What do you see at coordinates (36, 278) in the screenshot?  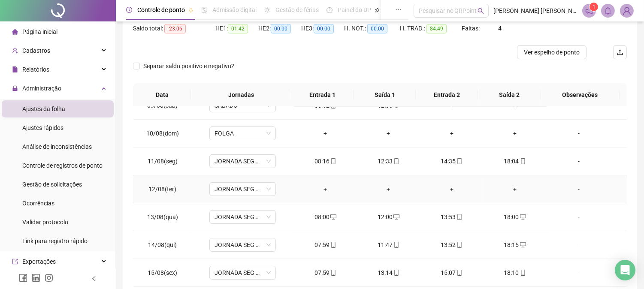 I see `span: linkedin` at bounding box center [36, 278].